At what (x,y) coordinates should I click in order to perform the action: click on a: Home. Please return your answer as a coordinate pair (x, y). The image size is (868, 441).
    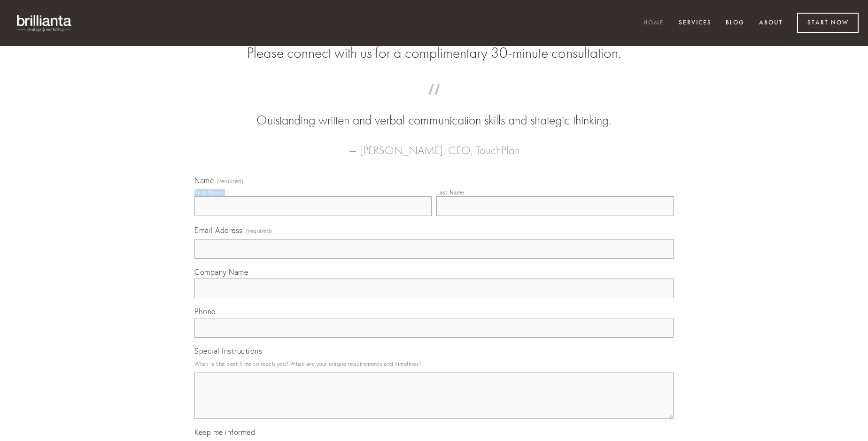
    Looking at the image, I should click on (654, 23).